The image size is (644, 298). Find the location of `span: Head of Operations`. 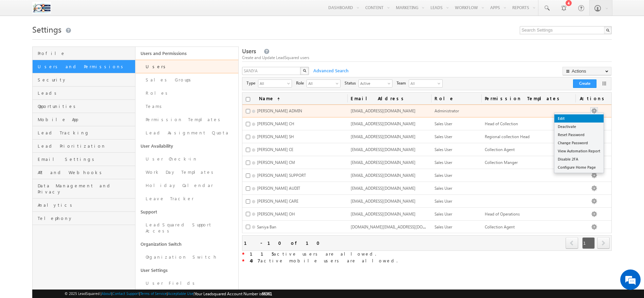

span: Head of Operations is located at coordinates (503, 214).